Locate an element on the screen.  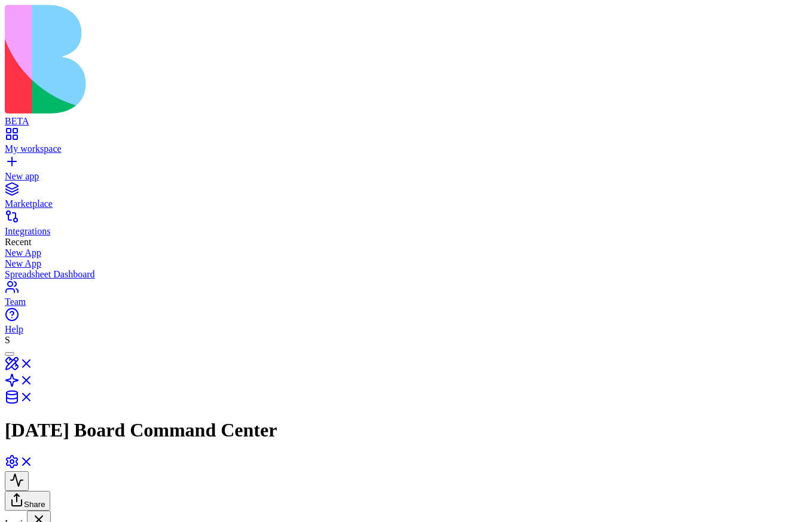
div: Team is located at coordinates (406, 302).